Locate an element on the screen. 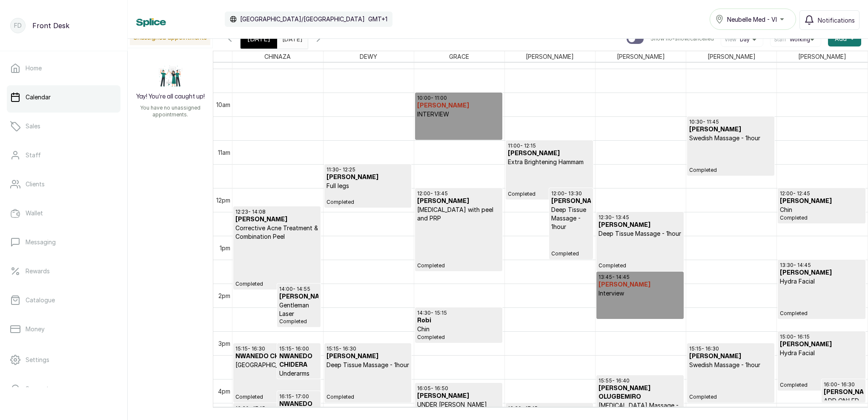 This screenshot has width=868, height=420. div: 1pm is located at coordinates (225, 248).